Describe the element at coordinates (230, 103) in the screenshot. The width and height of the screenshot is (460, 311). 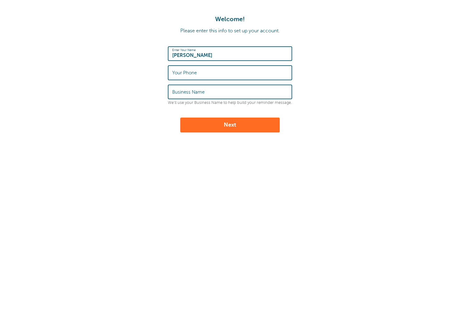
I see `p: We'll use your Business Name to help build your reminder message.` at that location.